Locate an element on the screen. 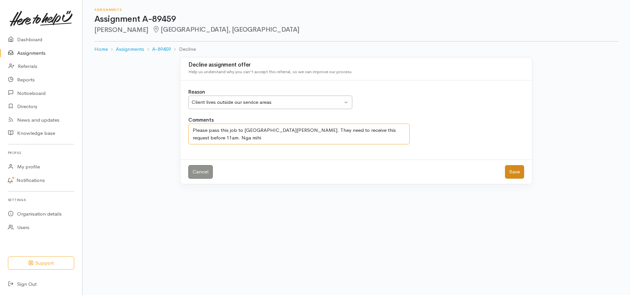 The height and width of the screenshot is (295, 630). a: Cancel is located at coordinates (201, 172).